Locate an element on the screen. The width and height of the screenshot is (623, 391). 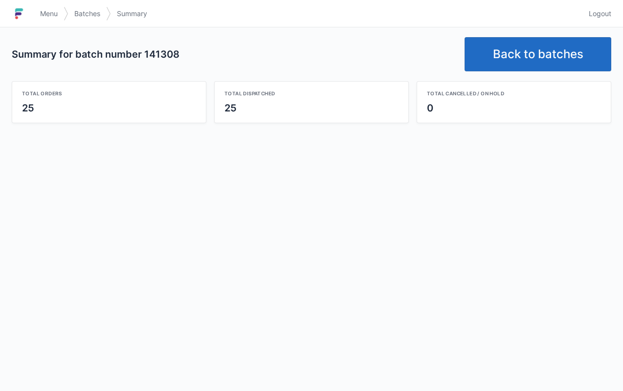
span: Batches is located at coordinates (87, 14).